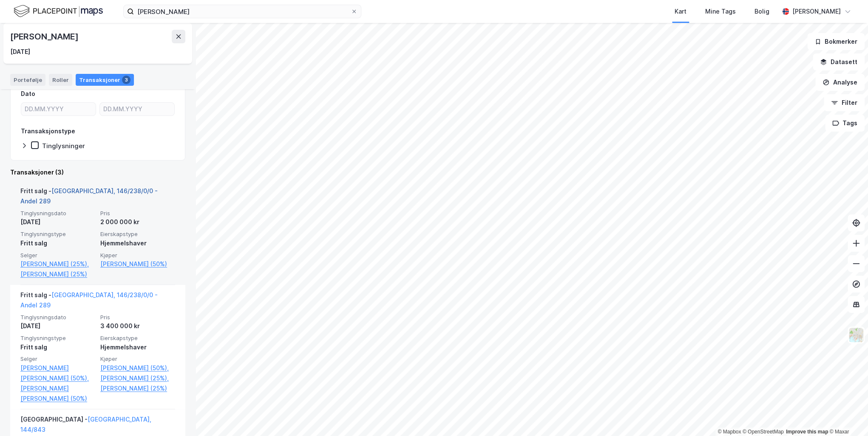 The height and width of the screenshot is (436, 868). What do you see at coordinates (105, 80) in the screenshot?
I see `div: Transaksjoner` at bounding box center [105, 80].